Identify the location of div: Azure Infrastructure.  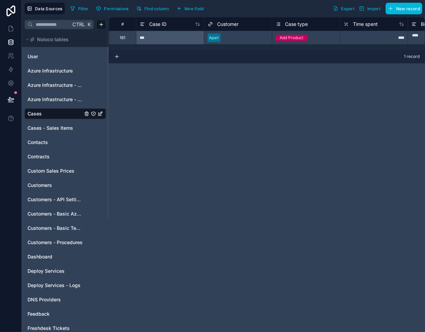
(65, 71).